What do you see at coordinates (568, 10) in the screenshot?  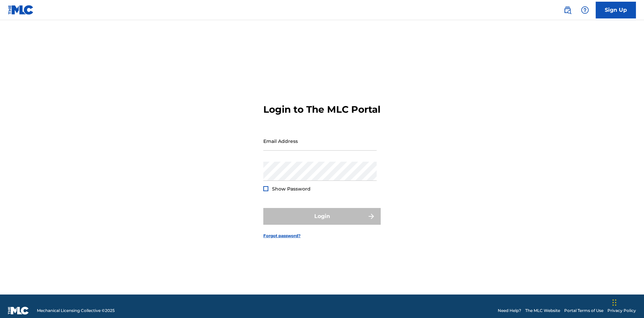 I see `a: Public Search` at bounding box center [568, 10].